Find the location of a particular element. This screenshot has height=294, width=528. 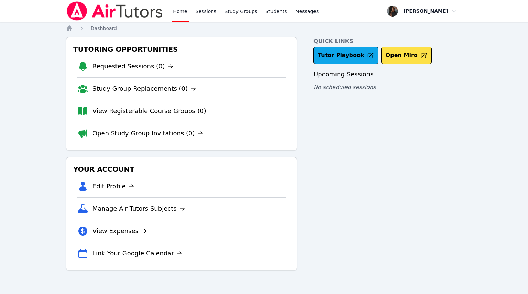

a: Edit Profile is located at coordinates (113, 186).